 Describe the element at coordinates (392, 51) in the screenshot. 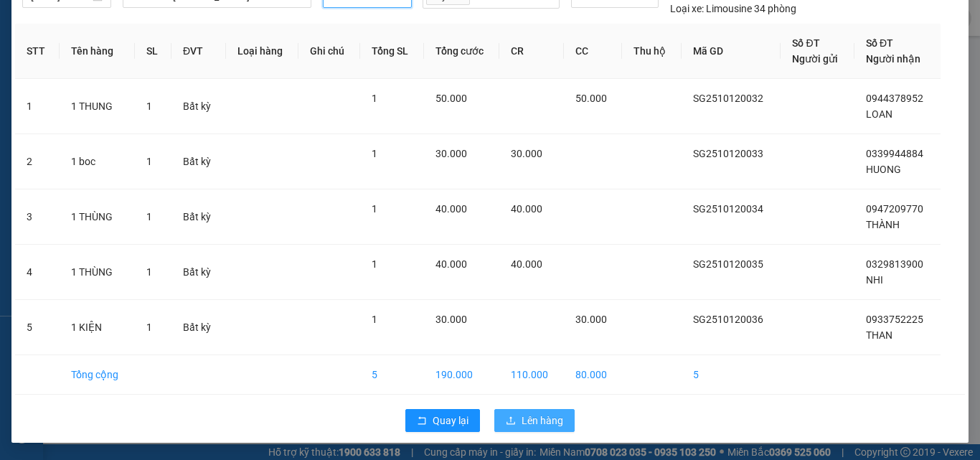

I see `th: Tổng SL` at that location.